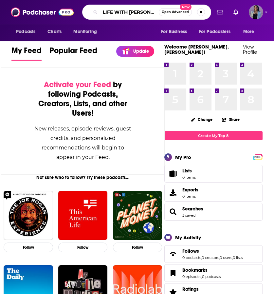 Image resolution: width=274 pixels, height=294 pixels. What do you see at coordinates (147, 12) in the screenshot?
I see `div: Search podcasts, credits, & more...` at bounding box center [147, 12].